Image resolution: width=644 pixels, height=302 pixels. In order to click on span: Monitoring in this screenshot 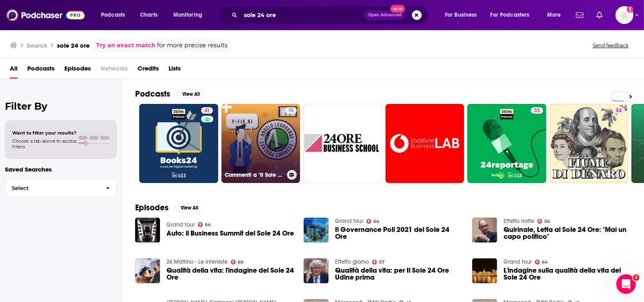, I will do `click(188, 15)`.